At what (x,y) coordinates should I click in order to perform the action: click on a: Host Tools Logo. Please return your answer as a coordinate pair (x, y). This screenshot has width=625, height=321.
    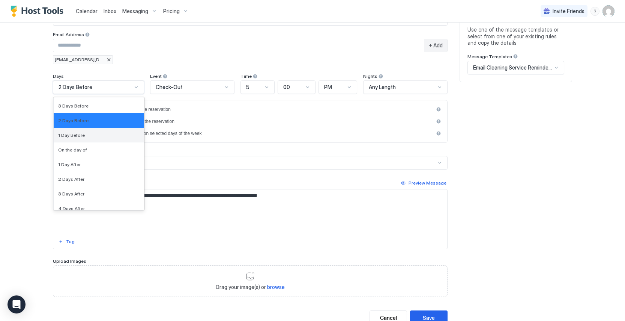
    Looking at the image, I should click on (39, 11).